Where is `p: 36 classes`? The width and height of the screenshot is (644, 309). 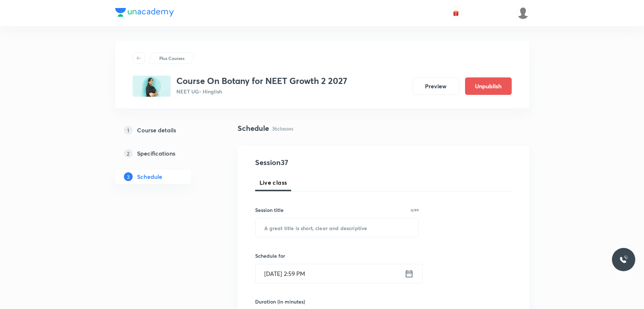 p: 36 classes is located at coordinates (282, 128).